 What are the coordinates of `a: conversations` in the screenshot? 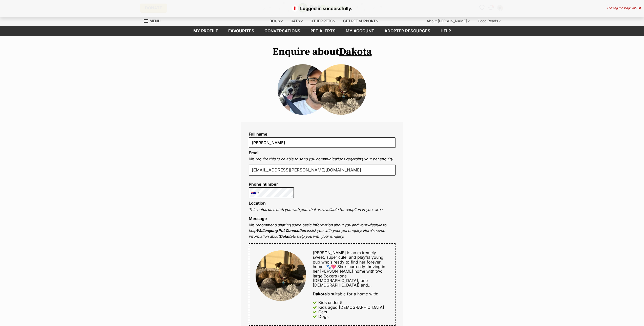 It's located at (282, 31).